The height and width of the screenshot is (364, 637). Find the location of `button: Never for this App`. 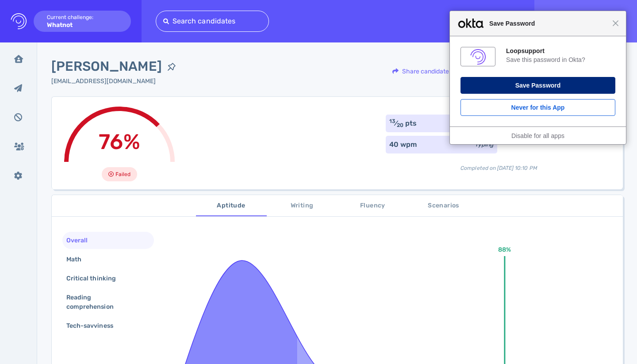

button: Never for this App is located at coordinates (538, 107).